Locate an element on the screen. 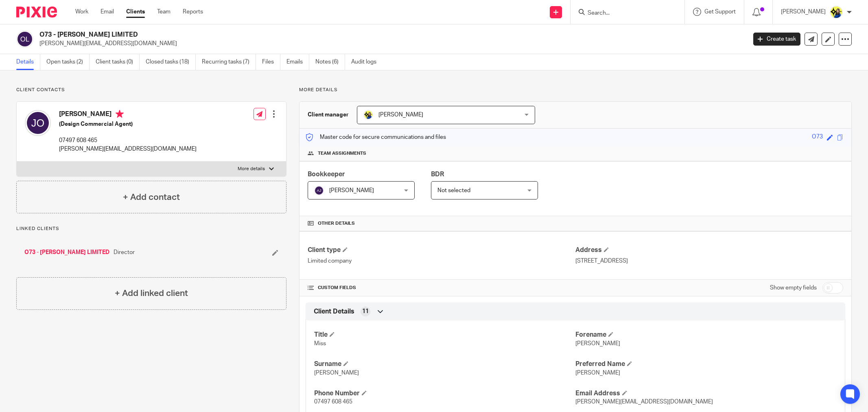  h3: Client manager is located at coordinates (328, 115).